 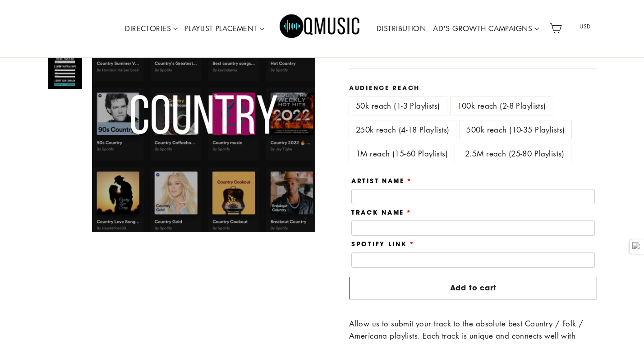 I want to click on label: 1M reach (15-60 Playlists), so click(x=402, y=153).